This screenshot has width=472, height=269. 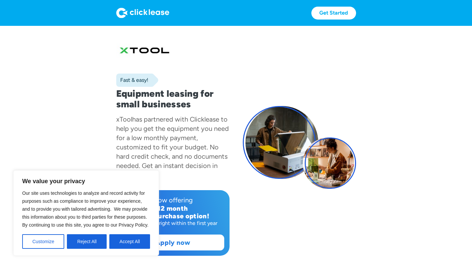 I want to click on img: Logo, so click(x=143, y=13).